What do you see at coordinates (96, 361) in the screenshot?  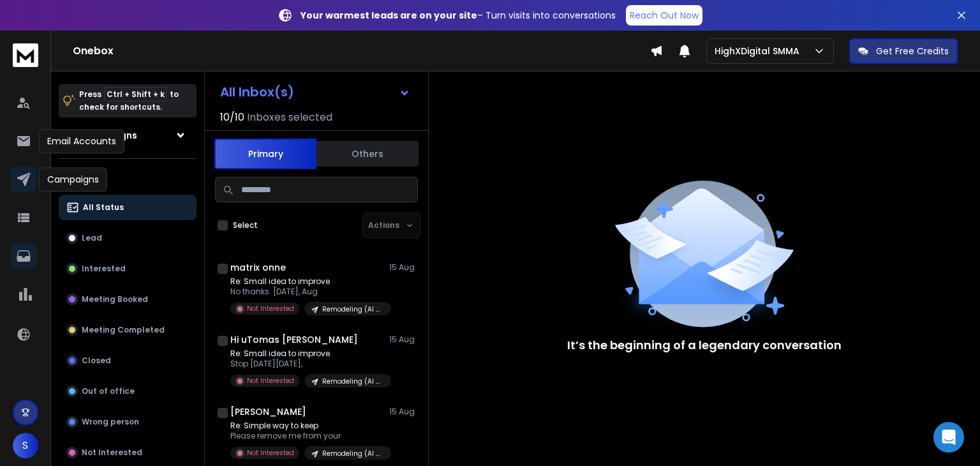 I see `p: Closed` at bounding box center [96, 361].